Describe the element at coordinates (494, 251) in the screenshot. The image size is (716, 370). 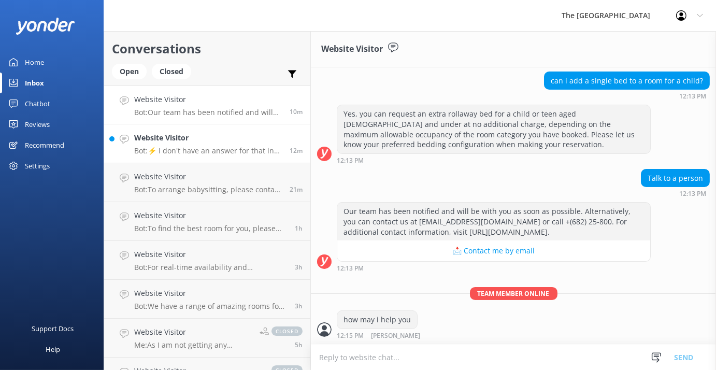
I see `button: 📩 Contact me by email` at that location.